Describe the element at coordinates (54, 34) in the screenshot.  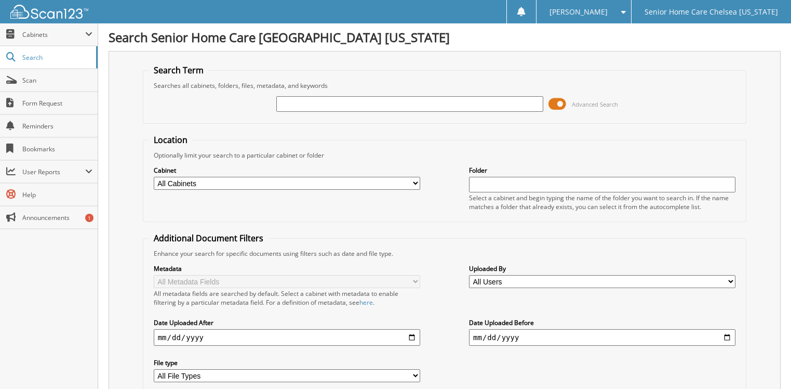
I see `span: Cabinets` at that location.